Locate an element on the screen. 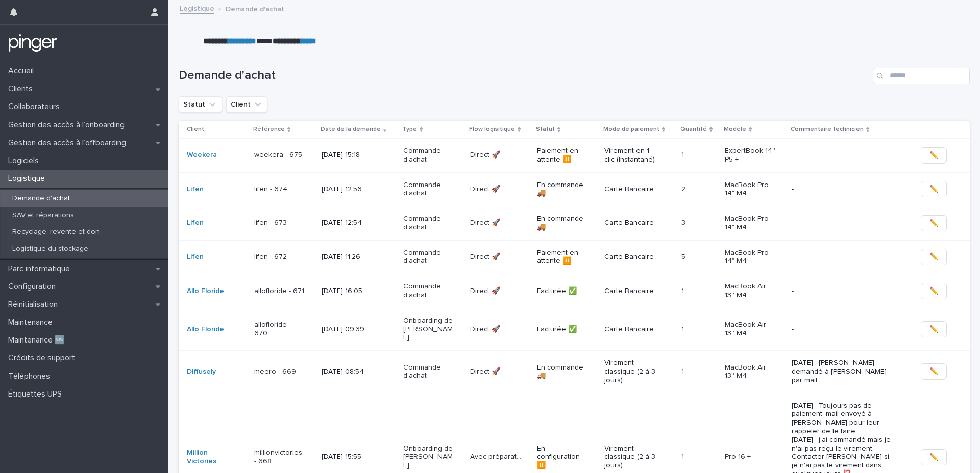 The image size is (980, 473). p: lifen - 673 is located at coordinates (280, 223).